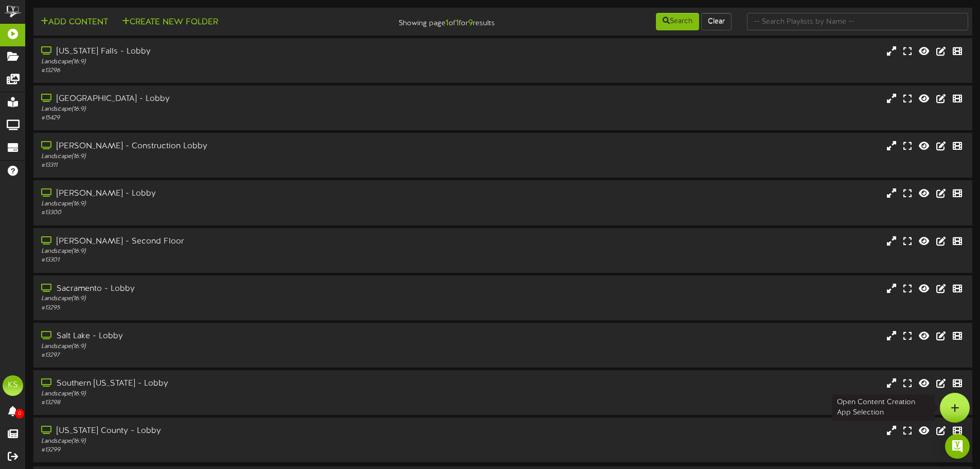  Describe the element at coordinates (229, 165) in the screenshot. I see `div: # 13311` at that location.